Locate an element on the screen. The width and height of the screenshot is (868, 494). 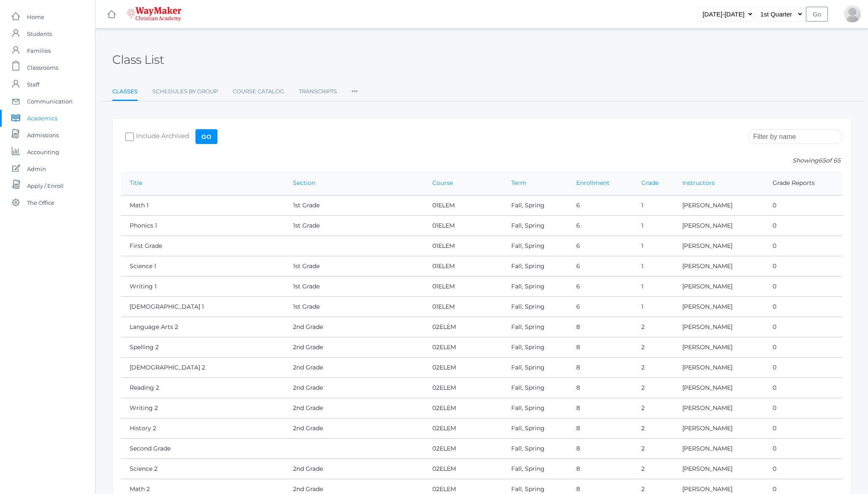
a: Transcripts is located at coordinates (318, 92).